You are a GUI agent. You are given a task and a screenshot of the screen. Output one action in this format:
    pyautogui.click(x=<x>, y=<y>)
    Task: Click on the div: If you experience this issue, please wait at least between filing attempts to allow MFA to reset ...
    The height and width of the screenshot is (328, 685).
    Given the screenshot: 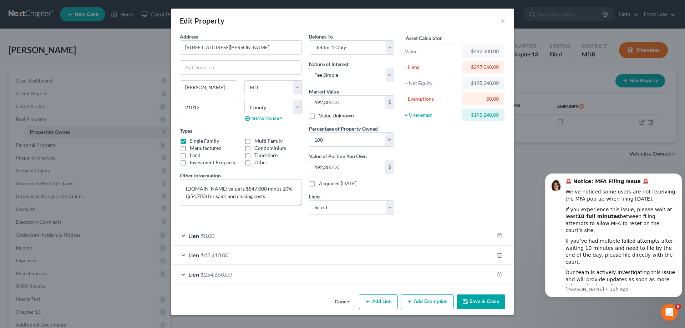 What is the action you would take?
    pyautogui.click(x=79, y=48)
    